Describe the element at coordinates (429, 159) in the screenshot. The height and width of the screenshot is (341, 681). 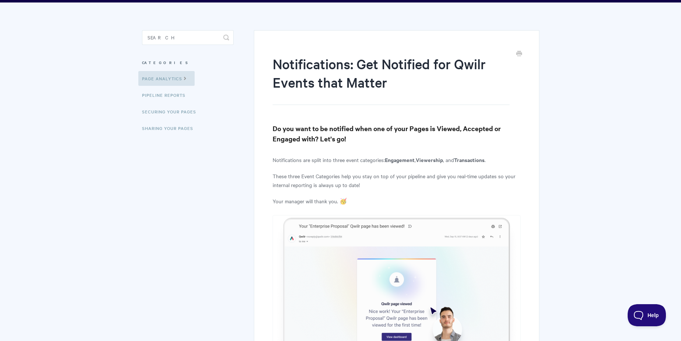
I see `b: Viewership` at that location.